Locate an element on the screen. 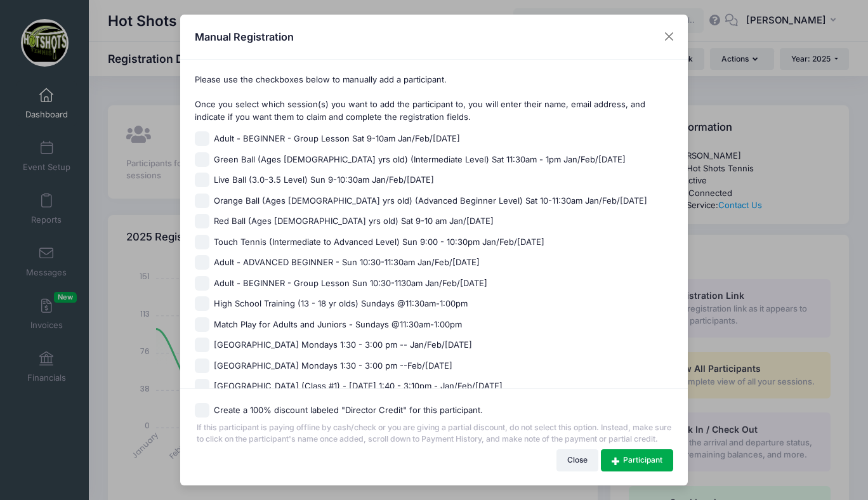 This screenshot has height=500, width=868. p: Please use the checkboxes below to manually add a participant. Once you select which session(s) y... is located at coordinates (434, 99).